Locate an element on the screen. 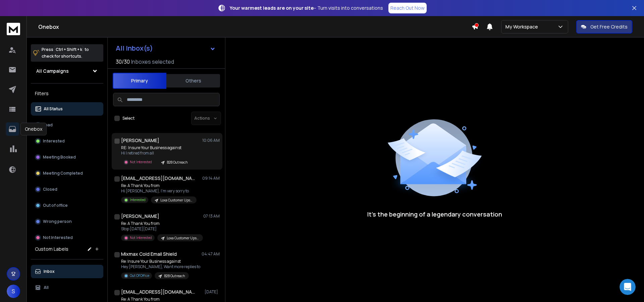 Image resolution: width=644 pixels, height=302 pixels. p: Hi I retired from all is located at coordinates (156, 153).